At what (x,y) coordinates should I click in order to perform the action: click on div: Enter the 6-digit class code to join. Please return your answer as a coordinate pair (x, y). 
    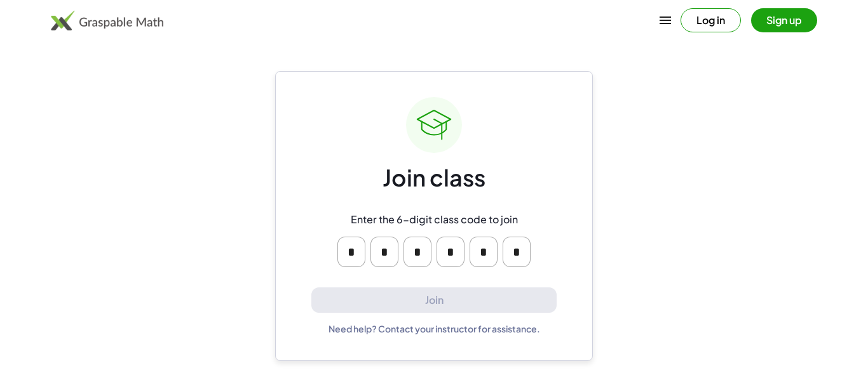
    Looking at the image, I should click on (434, 219).